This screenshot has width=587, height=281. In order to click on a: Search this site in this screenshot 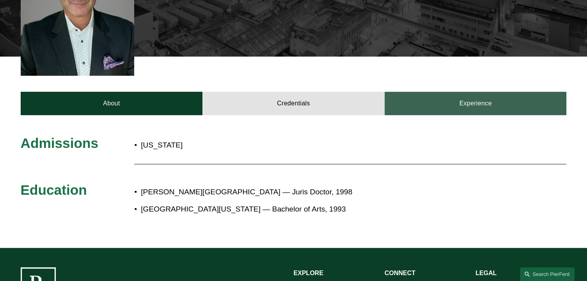, I will do `click(548, 274)`.